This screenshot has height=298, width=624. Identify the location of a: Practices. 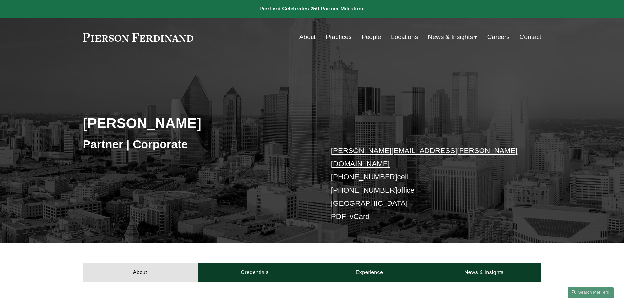
(338, 37).